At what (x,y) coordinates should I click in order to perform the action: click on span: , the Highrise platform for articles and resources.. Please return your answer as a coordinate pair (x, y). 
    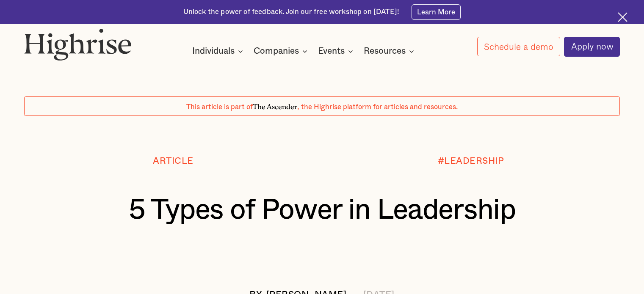
    Looking at the image, I should click on (378, 107).